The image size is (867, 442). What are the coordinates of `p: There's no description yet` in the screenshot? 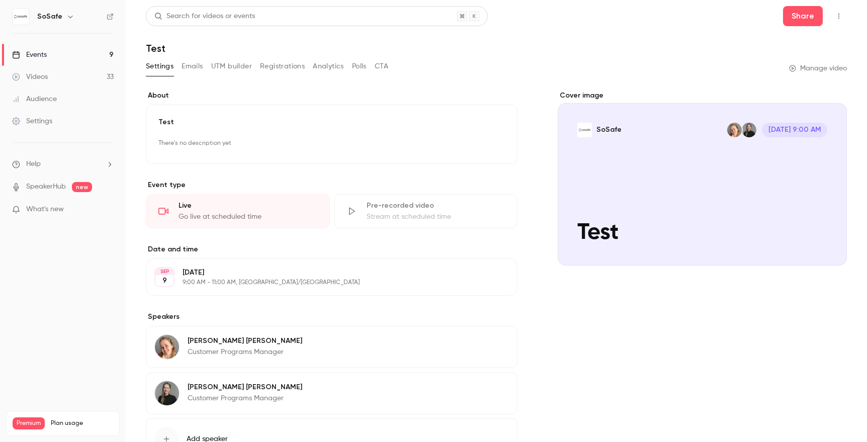 It's located at (332, 143).